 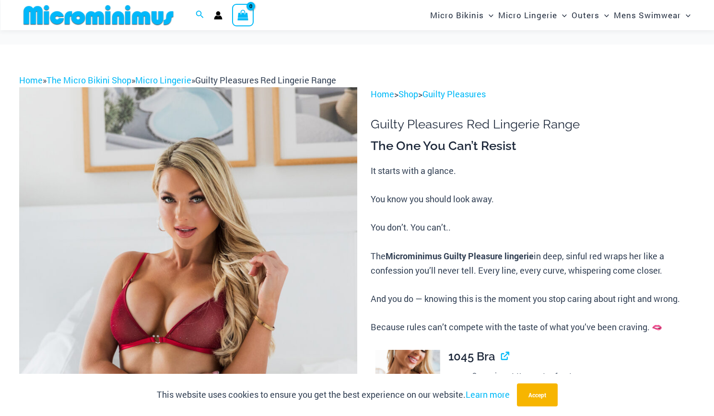 What do you see at coordinates (647, 15) in the screenshot?
I see `span: Mens Swimwear` at bounding box center [647, 15].